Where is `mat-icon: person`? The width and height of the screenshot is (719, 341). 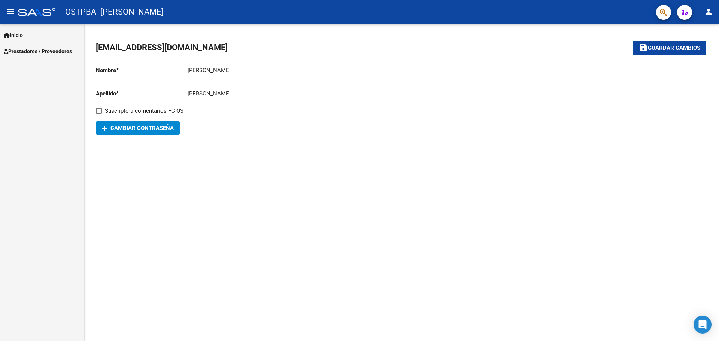 mat-icon: person is located at coordinates (708, 12).